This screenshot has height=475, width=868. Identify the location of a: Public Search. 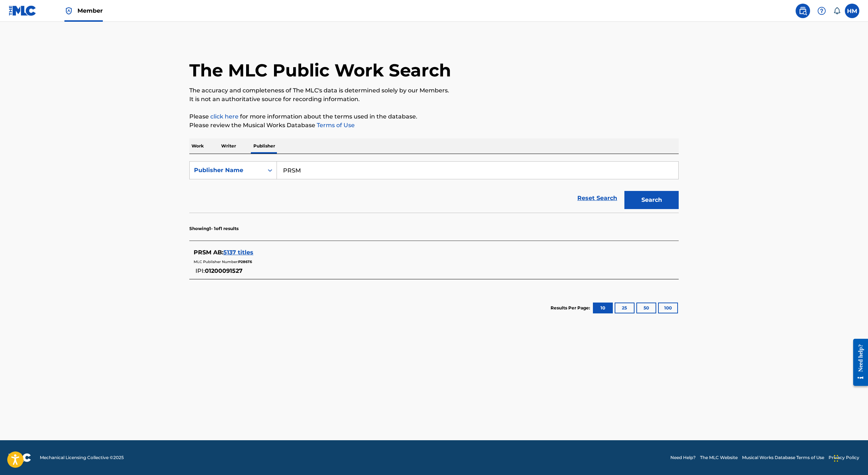
(803, 11).